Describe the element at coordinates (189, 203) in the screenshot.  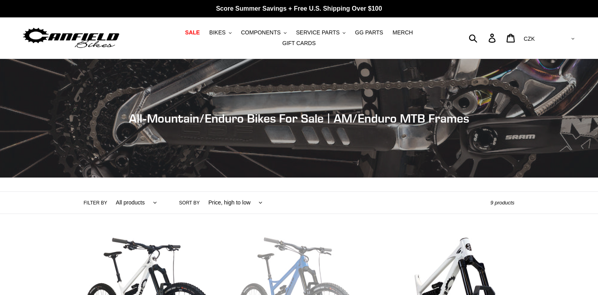
I see `label: Sort by` at that location.